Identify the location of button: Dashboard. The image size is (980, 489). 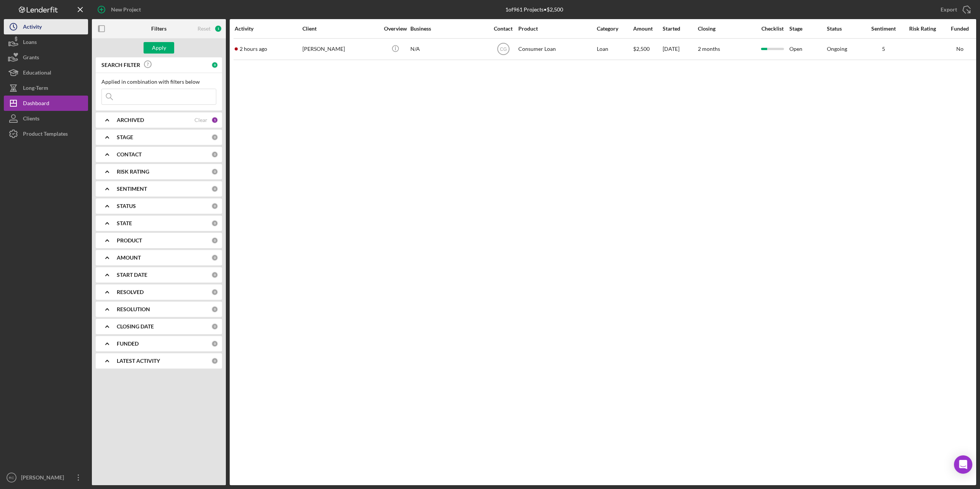
(46, 104).